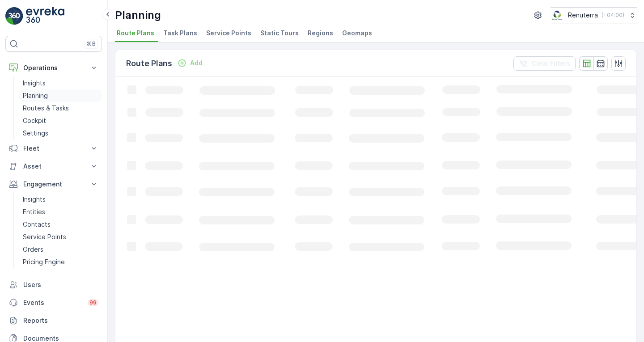 This screenshot has height=342, width=644. Describe the element at coordinates (550, 63) in the screenshot. I see `p: Clear Filters` at that location.